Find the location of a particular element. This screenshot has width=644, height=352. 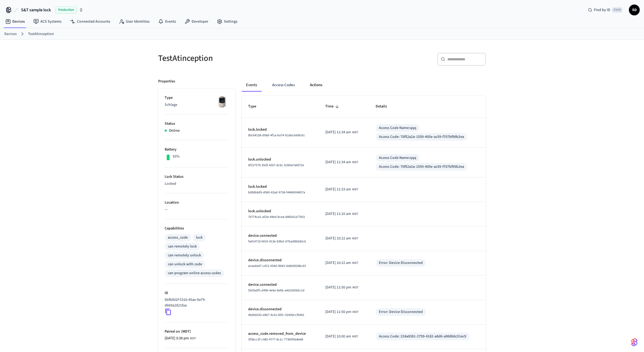

a: TestAtinception is located at coordinates (41, 34).